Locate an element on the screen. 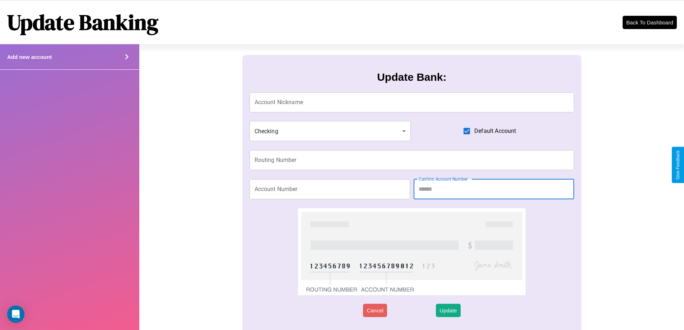 The height and width of the screenshot is (330, 684). button: Update is located at coordinates (448, 310).